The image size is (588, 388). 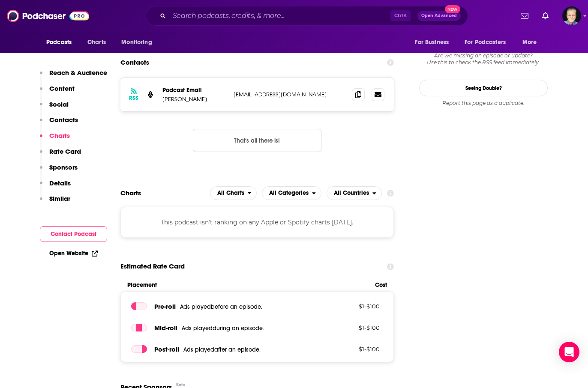 I want to click on p: Details, so click(x=60, y=183).